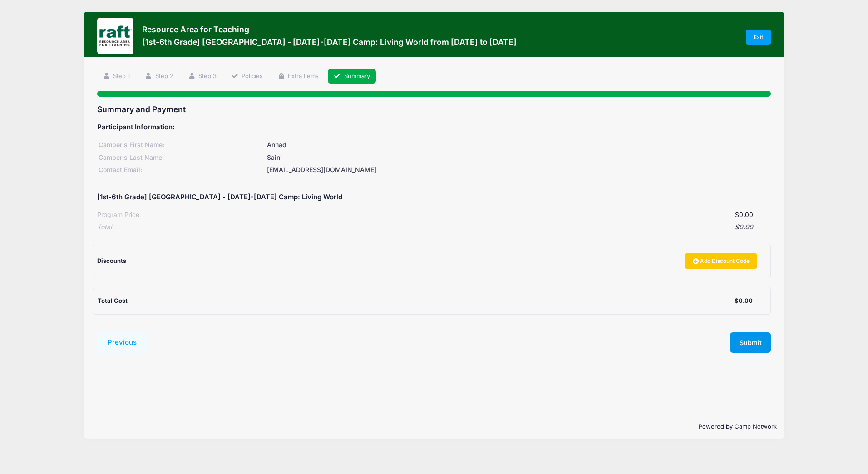 The width and height of the screenshot is (868, 474). What do you see at coordinates (744, 214) in the screenshot?
I see `span: $0.00` at bounding box center [744, 214].